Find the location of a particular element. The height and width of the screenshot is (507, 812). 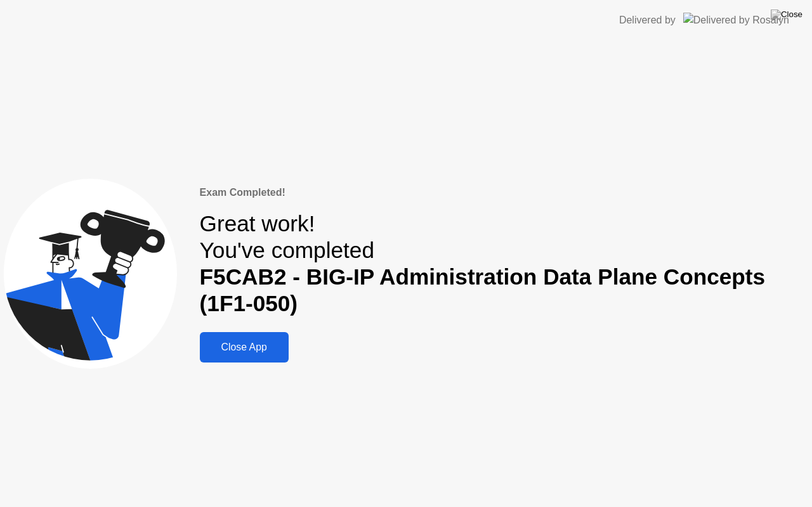

b: F5CAB2 - BIG-IP Administration Data Plane Concepts (1F1-050) is located at coordinates (483, 290).